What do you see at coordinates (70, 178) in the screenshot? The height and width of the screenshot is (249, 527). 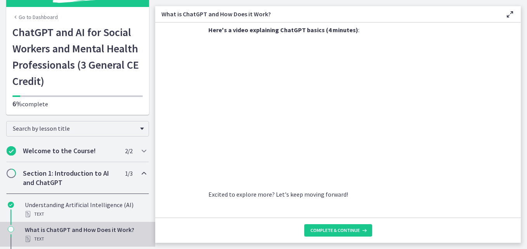 I see `h2: Section 1: Introduction to AI and ChatGPT` at bounding box center [70, 178].